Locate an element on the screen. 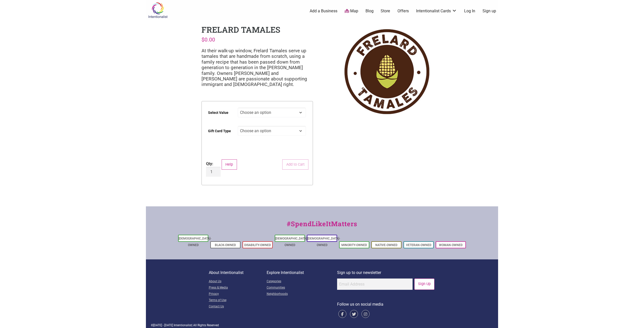  a: Store is located at coordinates (385, 11).